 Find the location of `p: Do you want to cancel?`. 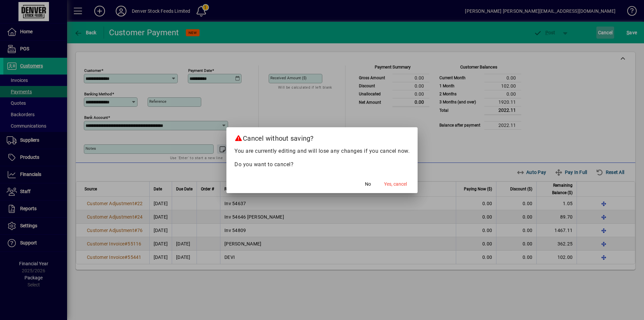

p: Do you want to cancel? is located at coordinates (322, 164).